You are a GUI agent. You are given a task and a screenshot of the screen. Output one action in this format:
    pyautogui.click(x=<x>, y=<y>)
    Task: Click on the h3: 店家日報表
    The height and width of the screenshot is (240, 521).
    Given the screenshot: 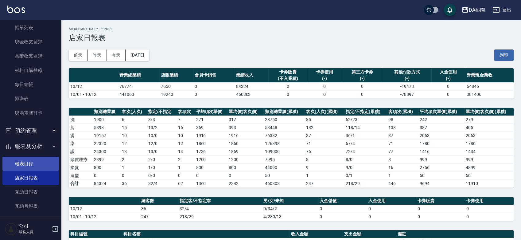 What is the action you would take?
    pyautogui.click(x=291, y=38)
    